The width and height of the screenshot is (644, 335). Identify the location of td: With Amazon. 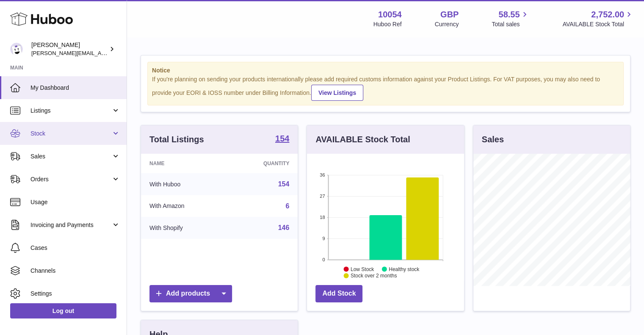
(184, 207).